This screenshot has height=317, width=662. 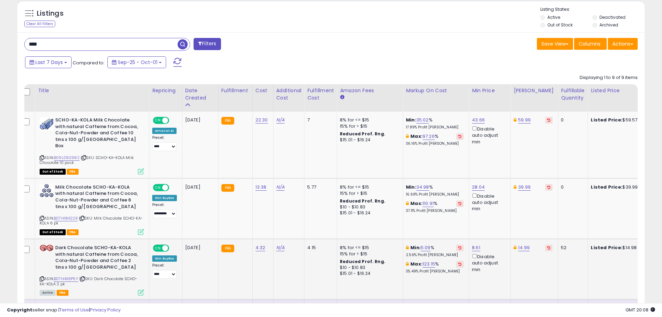 I want to click on img: 51x5biPOVEL._SL40_.jpg, so click(x=47, y=190).